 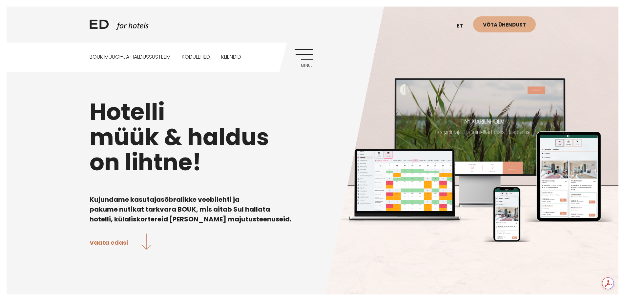 What do you see at coordinates (130, 57) in the screenshot?
I see `a: BOUK MÜÜGI-JA HALDUSSÜSTEEM` at bounding box center [130, 57].